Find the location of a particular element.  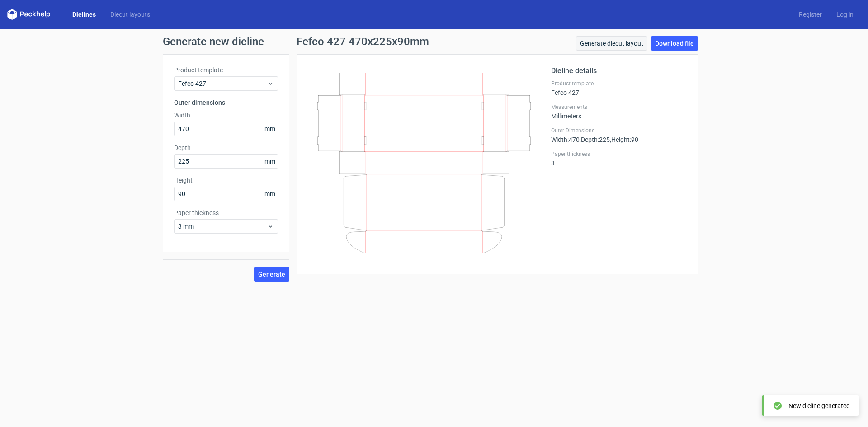

label: Depth is located at coordinates (226, 148).